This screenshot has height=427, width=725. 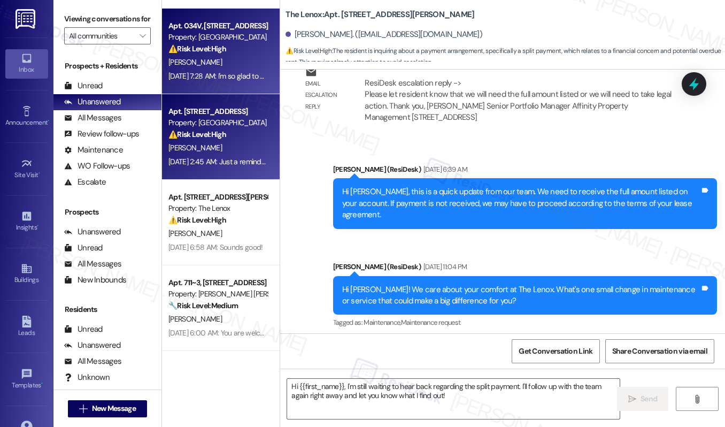 What do you see at coordinates (453, 398) in the screenshot?
I see `textarea: Hi {{first_name}}, I'm still waiting to hear back regarding the split payment. I'll follow up wit...` at bounding box center [453, 398].